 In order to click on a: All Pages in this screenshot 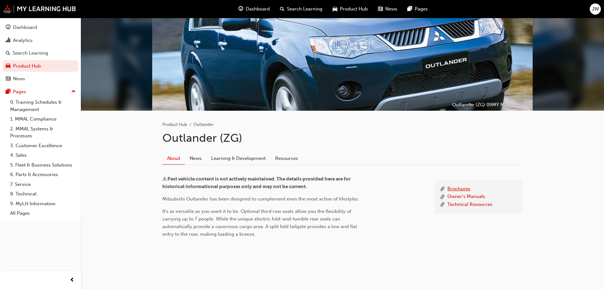, I will do `click(43, 213)`.